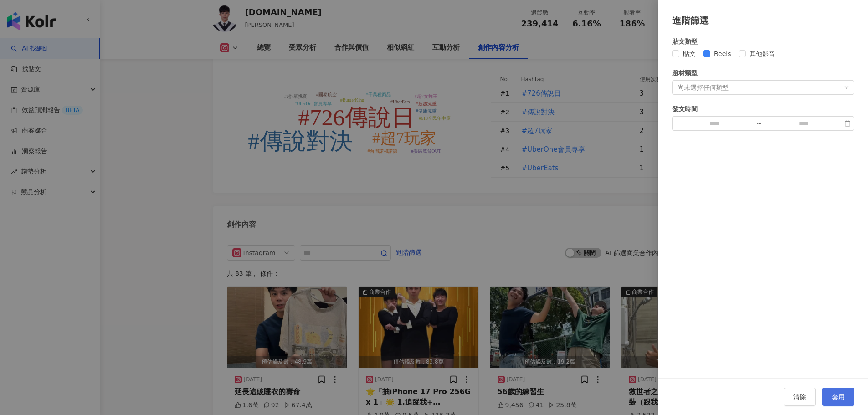  I want to click on div: 題材類型, so click(763, 73).